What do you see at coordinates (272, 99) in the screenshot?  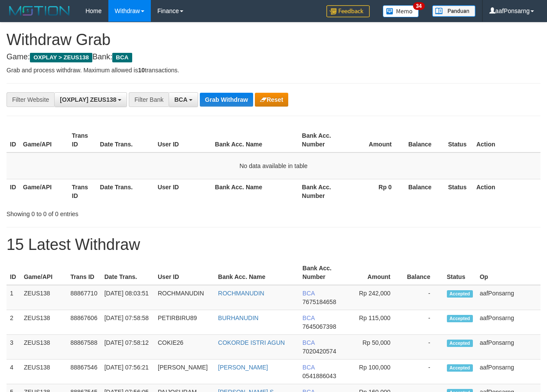 I see `button: Reset` at bounding box center [272, 99].